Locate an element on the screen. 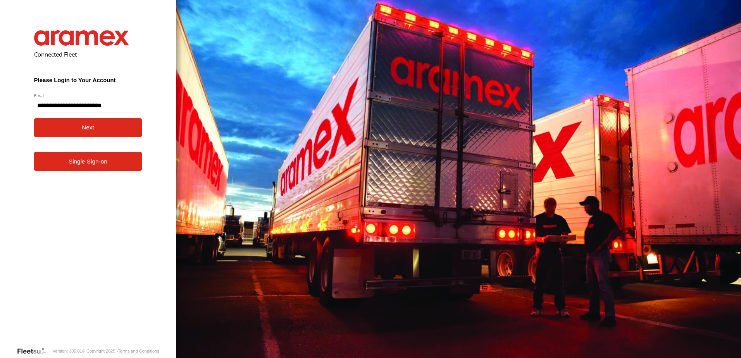  h2: Connected Fleet is located at coordinates (88, 54).